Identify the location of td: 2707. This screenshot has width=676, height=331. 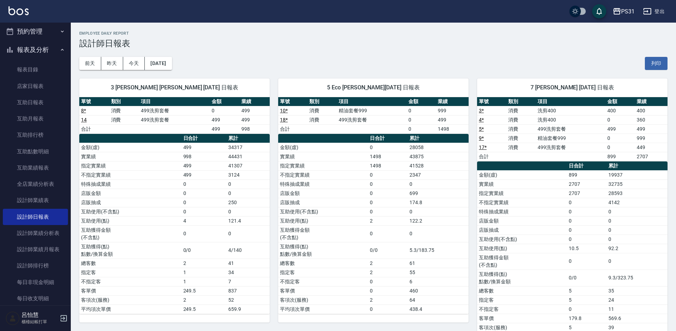
(587, 184).